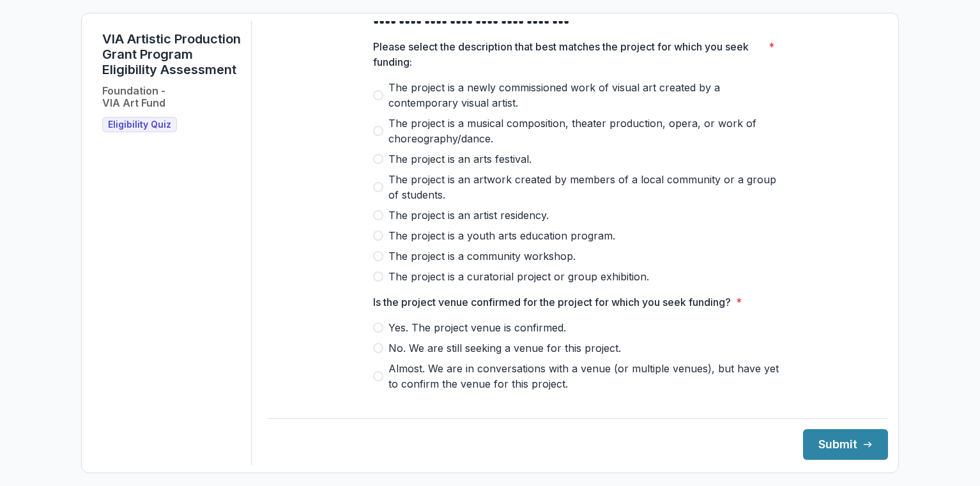 The image size is (980, 486). Describe the element at coordinates (585, 376) in the screenshot. I see `span: Almost. We are in conversations with a venue (or multiple venues), but have yet to confirm the ve...` at that location.